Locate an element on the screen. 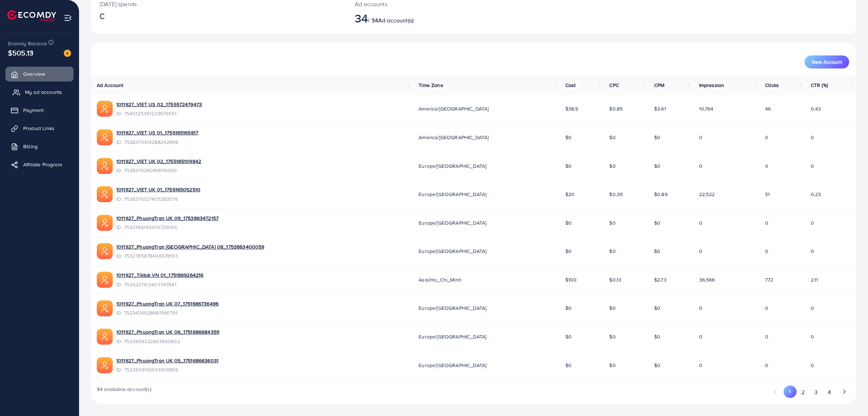  span: ID: 7523436192634109959 is located at coordinates (168, 369).